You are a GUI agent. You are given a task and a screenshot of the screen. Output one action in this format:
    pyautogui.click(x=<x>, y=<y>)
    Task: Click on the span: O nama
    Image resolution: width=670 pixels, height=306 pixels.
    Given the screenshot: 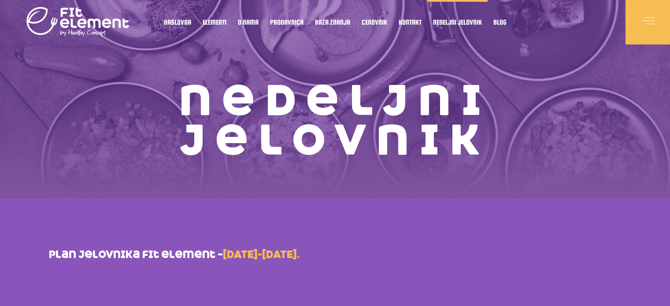 What is the action you would take?
    pyautogui.click(x=248, y=22)
    